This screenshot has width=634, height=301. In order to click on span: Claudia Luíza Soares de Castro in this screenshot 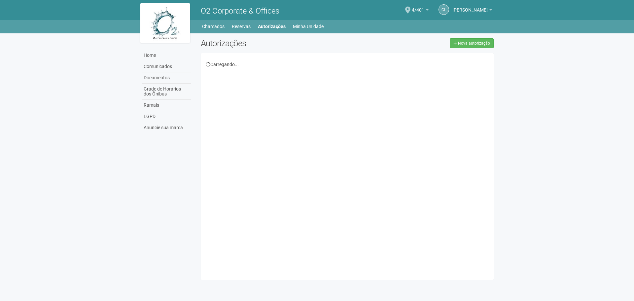, I will do `click(470, 7)`.